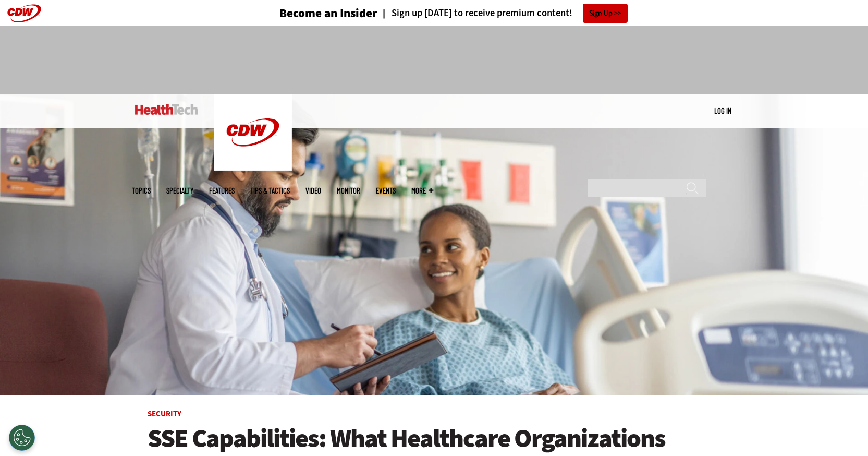  What do you see at coordinates (605, 13) in the screenshot?
I see `a: Sign Up` at bounding box center [605, 13].